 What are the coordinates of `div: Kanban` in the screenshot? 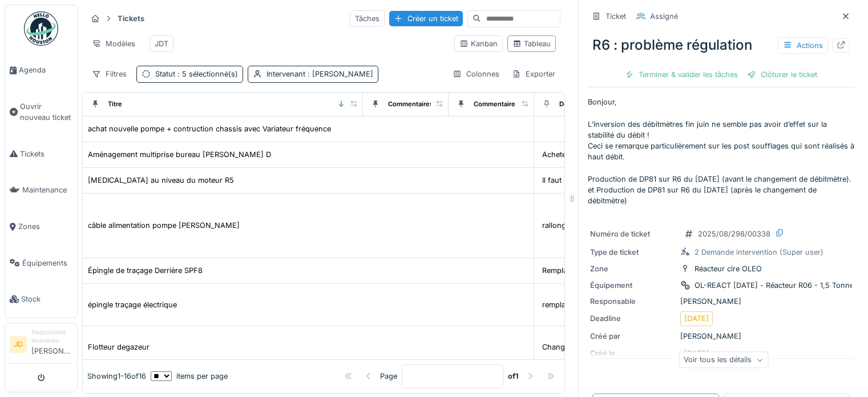 It's located at (478, 43).